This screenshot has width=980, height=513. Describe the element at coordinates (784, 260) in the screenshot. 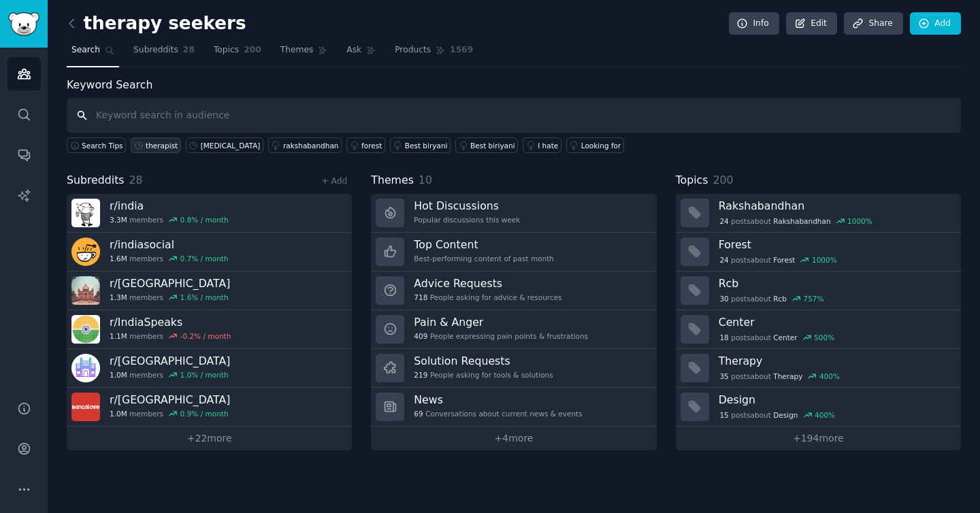

I see `span: Forest` at that location.